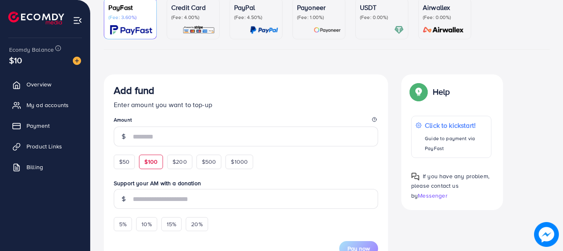 Image resolution: width=563 pixels, height=251 pixels. I want to click on p: USDT, so click(382, 7).